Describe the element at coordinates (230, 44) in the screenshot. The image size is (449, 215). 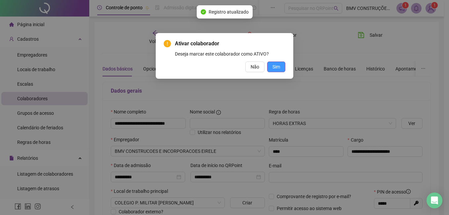
I see `span: Ativar colaborador` at that location.